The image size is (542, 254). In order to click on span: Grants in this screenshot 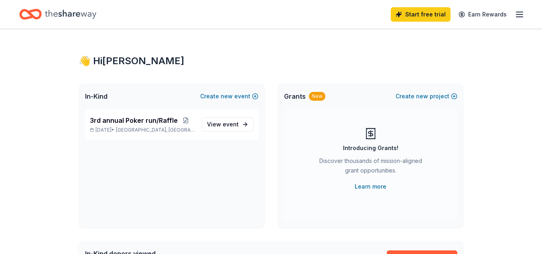, I will do `click(295, 96)`.